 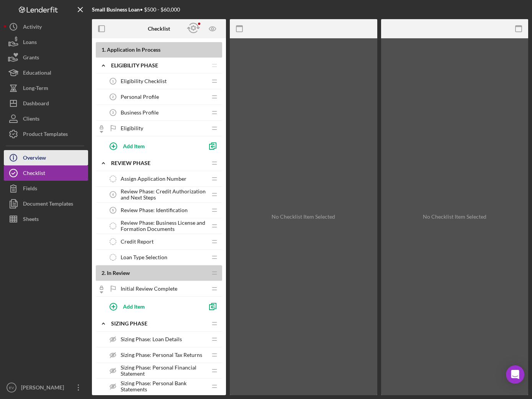 I want to click on a: Loans, so click(x=46, y=42).